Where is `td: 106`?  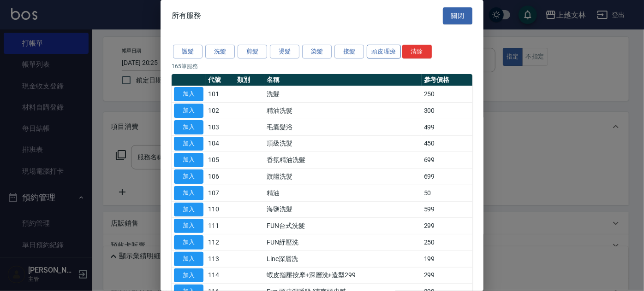 td: 106 is located at coordinates (221, 177).